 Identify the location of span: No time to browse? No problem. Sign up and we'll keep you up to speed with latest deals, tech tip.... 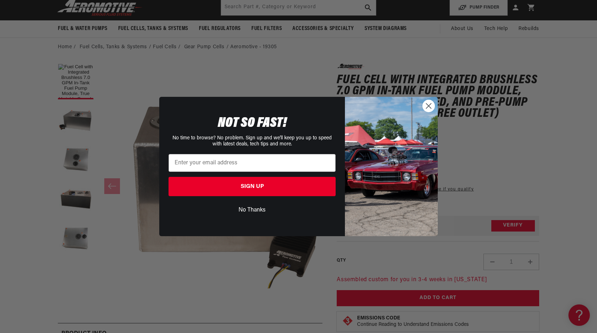
(252, 141).